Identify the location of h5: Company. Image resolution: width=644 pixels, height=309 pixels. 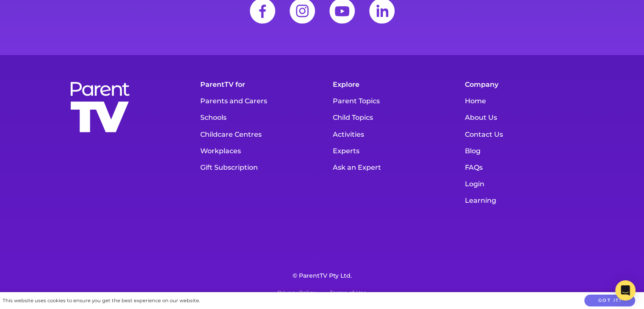
(520, 85).